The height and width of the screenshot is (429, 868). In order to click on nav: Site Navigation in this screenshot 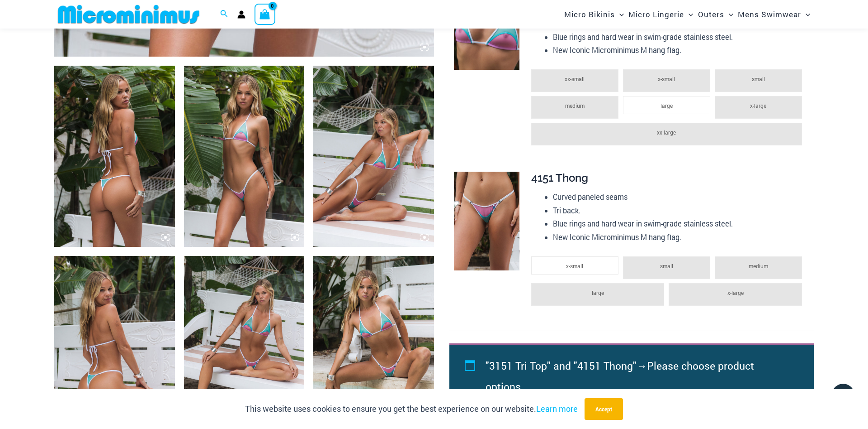, I will do `click(687, 14)`.